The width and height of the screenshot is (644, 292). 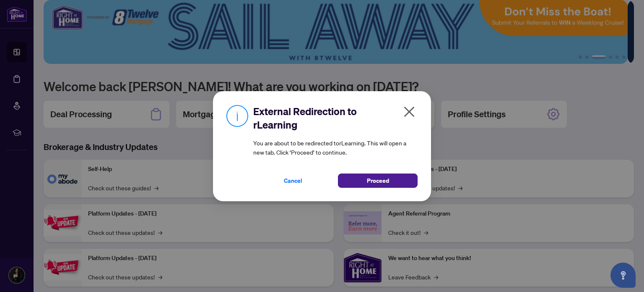 What do you see at coordinates (293, 180) in the screenshot?
I see `span: Cancel` at bounding box center [293, 180].